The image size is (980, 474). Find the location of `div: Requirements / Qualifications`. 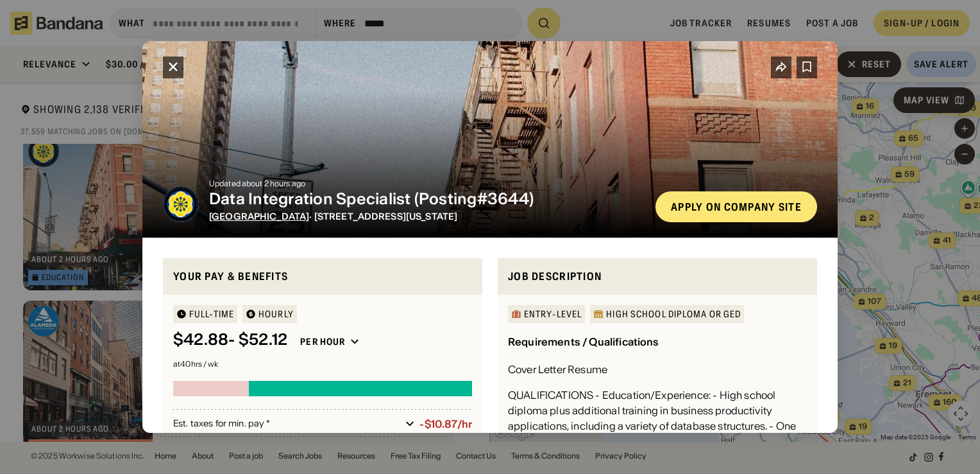

div: Requirements / Qualifications is located at coordinates (583, 342).